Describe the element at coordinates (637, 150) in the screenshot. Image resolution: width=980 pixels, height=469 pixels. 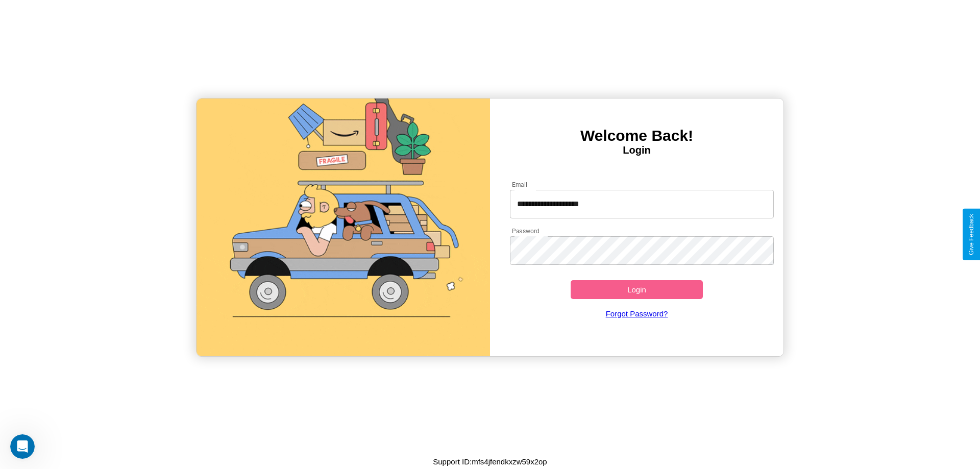
I see `h4: Login` at that location.